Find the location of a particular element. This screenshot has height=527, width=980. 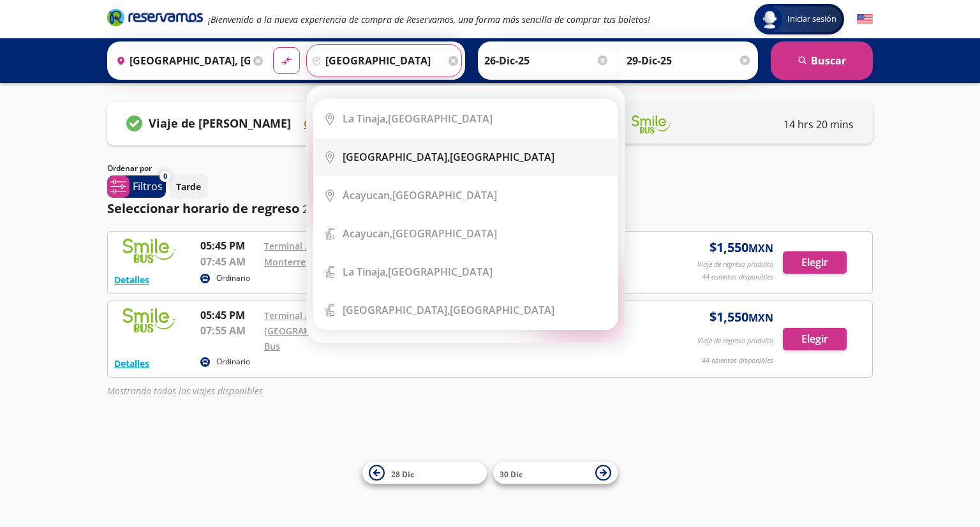

p: Ordenar por is located at coordinates (129, 168).